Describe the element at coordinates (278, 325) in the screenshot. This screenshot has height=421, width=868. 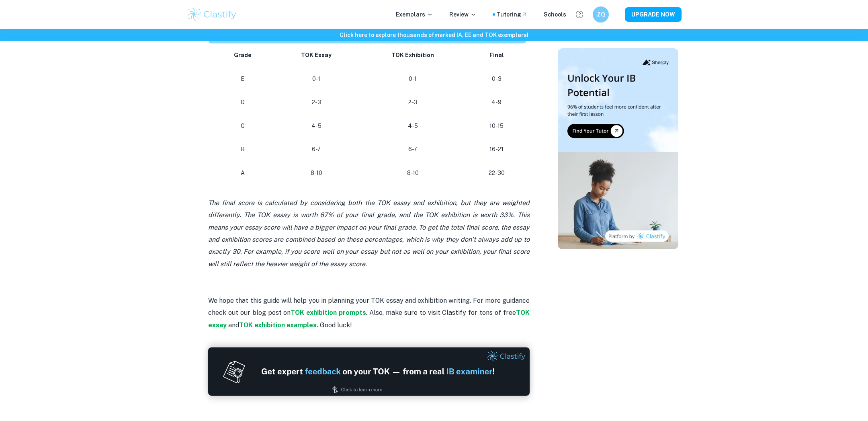
I see `strong: TOK exhibition examples.` at that location.